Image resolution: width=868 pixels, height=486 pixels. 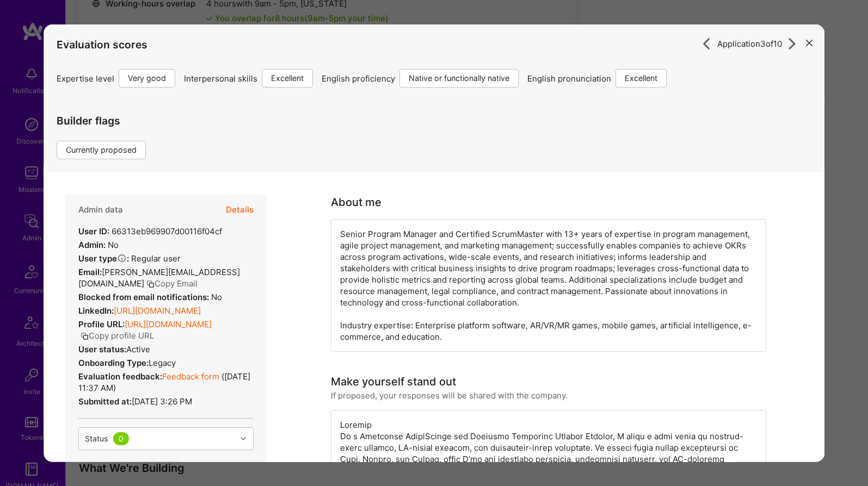 What do you see at coordinates (90, 272) in the screenshot?
I see `strong: Email:` at bounding box center [90, 272].